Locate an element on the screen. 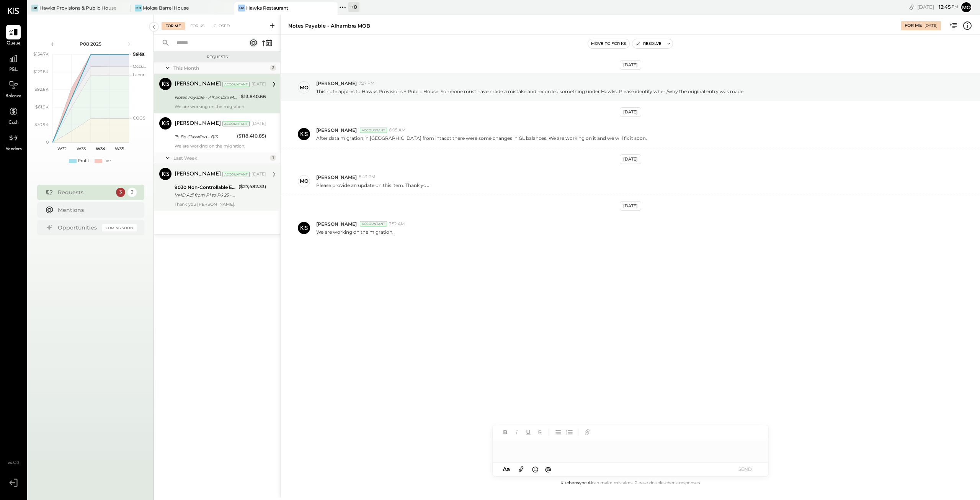 The height and width of the screenshot is (500, 980). button: Move to for ks is located at coordinates (609, 43).